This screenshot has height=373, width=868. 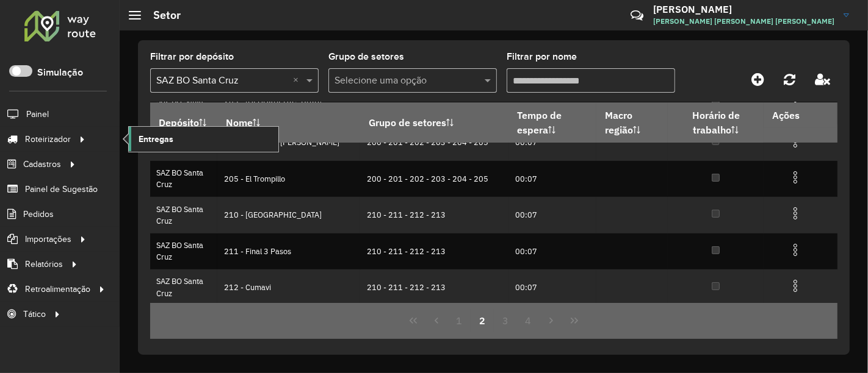 What do you see at coordinates (413, 321) in the screenshot?
I see `button: First Page` at bounding box center [413, 321].